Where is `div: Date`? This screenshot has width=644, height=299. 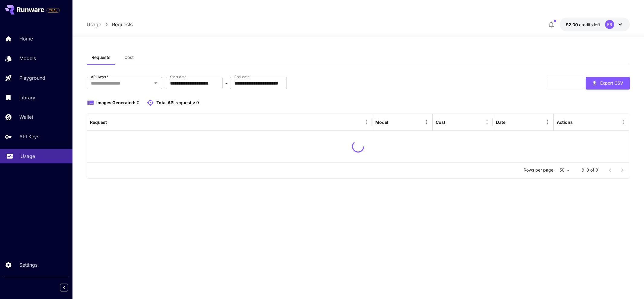 div: Date is located at coordinates (500, 122).